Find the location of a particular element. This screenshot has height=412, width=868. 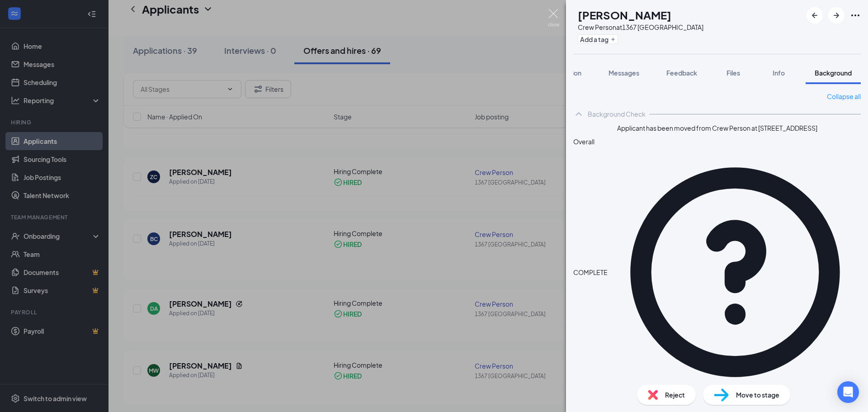

svg: QuestionInfo is located at coordinates (735, 273).